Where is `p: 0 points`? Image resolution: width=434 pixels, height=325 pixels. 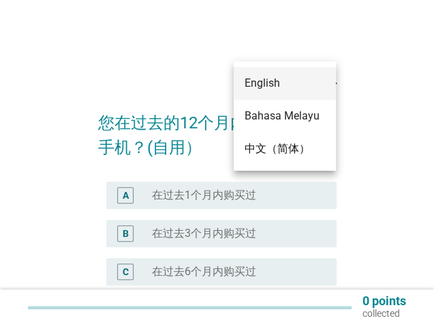
p: 0 points is located at coordinates (385, 301).